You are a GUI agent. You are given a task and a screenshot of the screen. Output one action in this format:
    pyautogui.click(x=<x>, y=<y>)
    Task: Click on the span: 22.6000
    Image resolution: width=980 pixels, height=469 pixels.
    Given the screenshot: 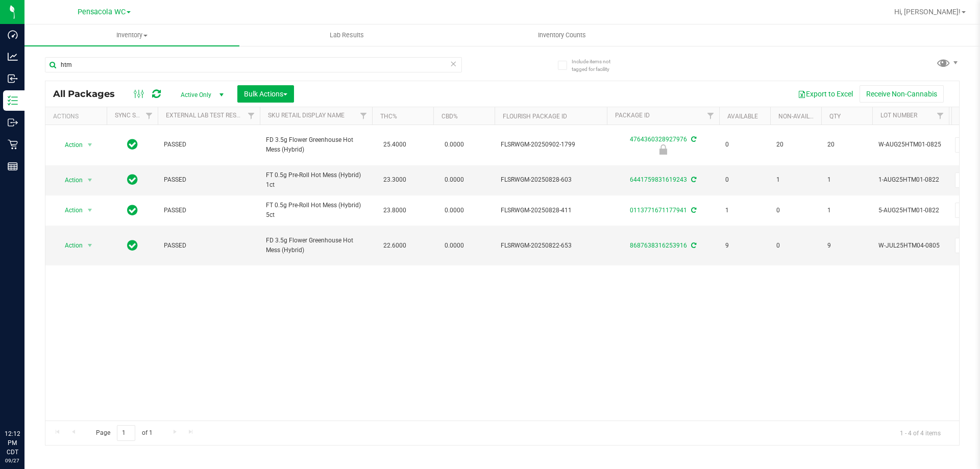 What is the action you would take?
    pyautogui.click(x=394, y=246)
    